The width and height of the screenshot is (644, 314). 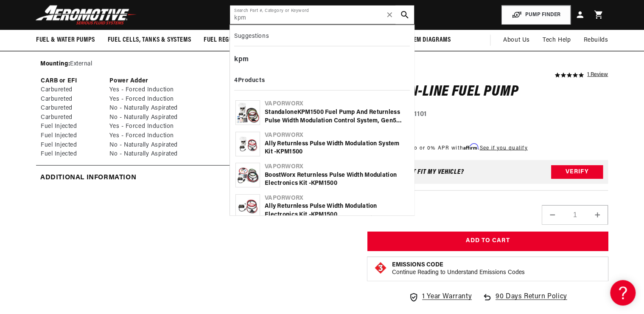 I want to click on summary: Additional information, so click(x=193, y=178).